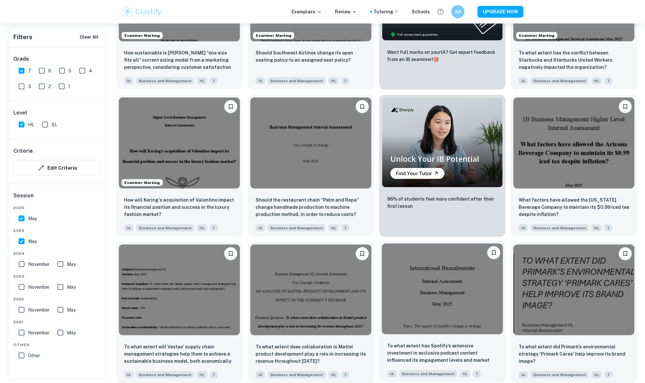 The width and height of the screenshot is (645, 383). I want to click on a: BookmarkWhat factors have allowed the Arizona Beverage Company to maintain its $0.99 iced tea des..., so click(574, 166).